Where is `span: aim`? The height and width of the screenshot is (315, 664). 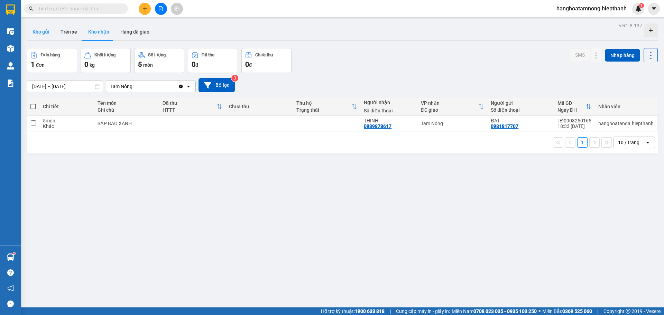 span: aim is located at coordinates (177, 9).